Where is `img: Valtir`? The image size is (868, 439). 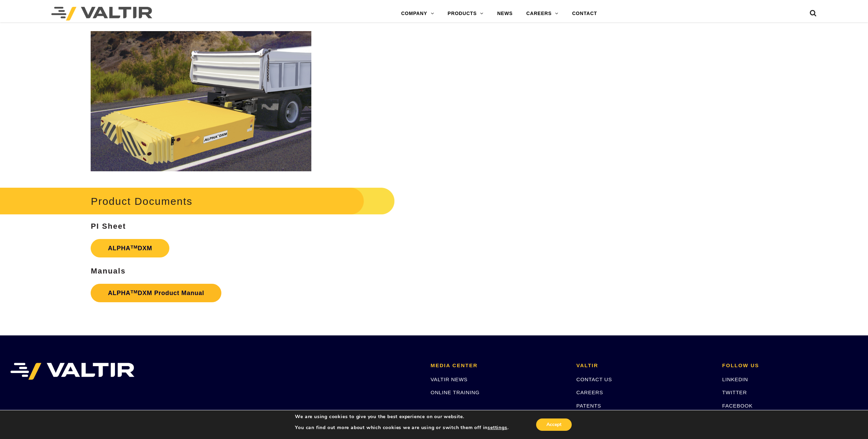 img: Valtir is located at coordinates (102, 14).